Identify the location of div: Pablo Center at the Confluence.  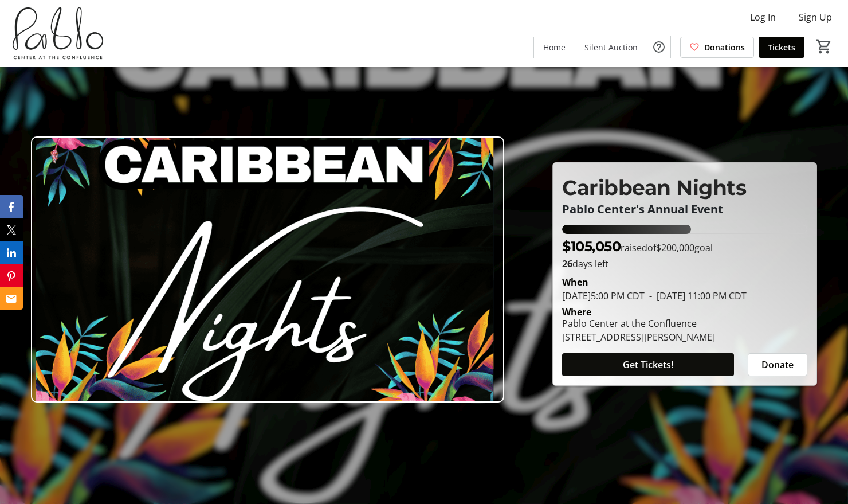
(638, 323).